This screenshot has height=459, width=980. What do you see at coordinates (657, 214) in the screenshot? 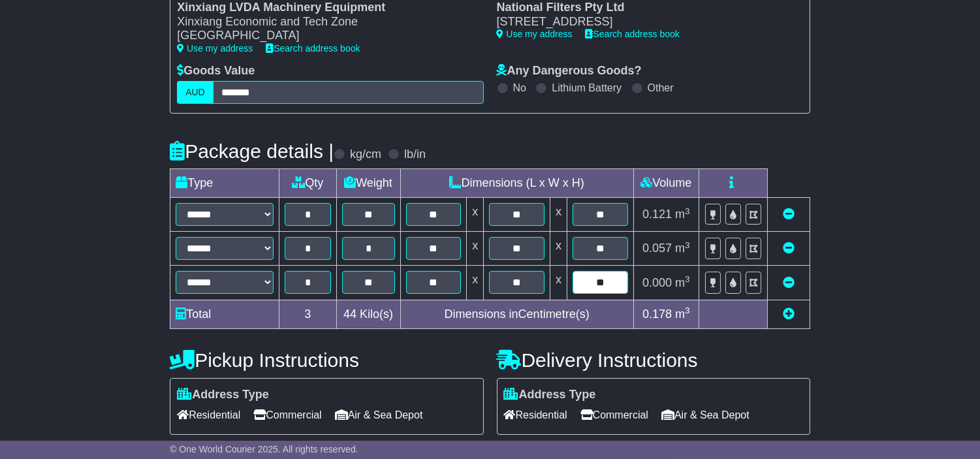
I see `span: 0.121` at bounding box center [657, 214].